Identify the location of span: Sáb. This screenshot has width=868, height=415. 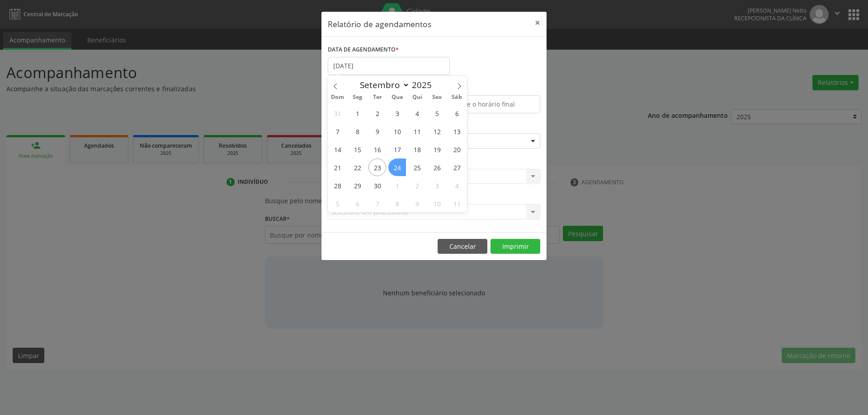
(457, 97).